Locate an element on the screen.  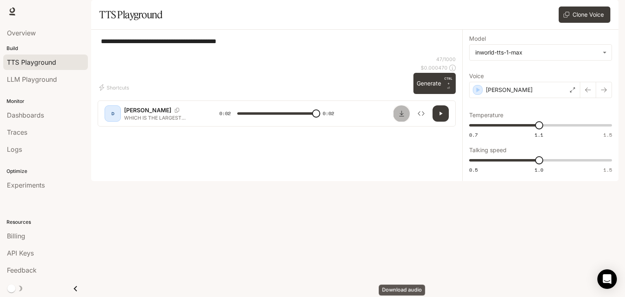
h1: TTS Playground is located at coordinates (131, 15).